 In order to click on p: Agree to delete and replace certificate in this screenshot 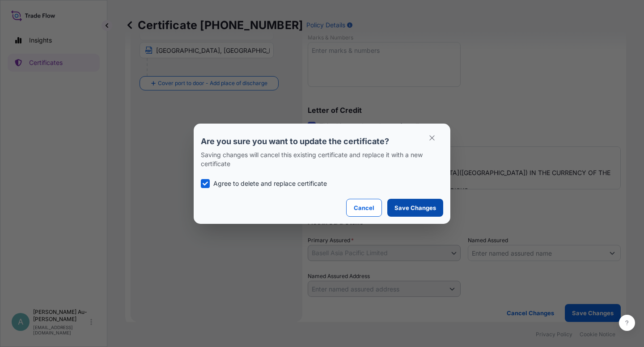, I will do `click(270, 183)`.